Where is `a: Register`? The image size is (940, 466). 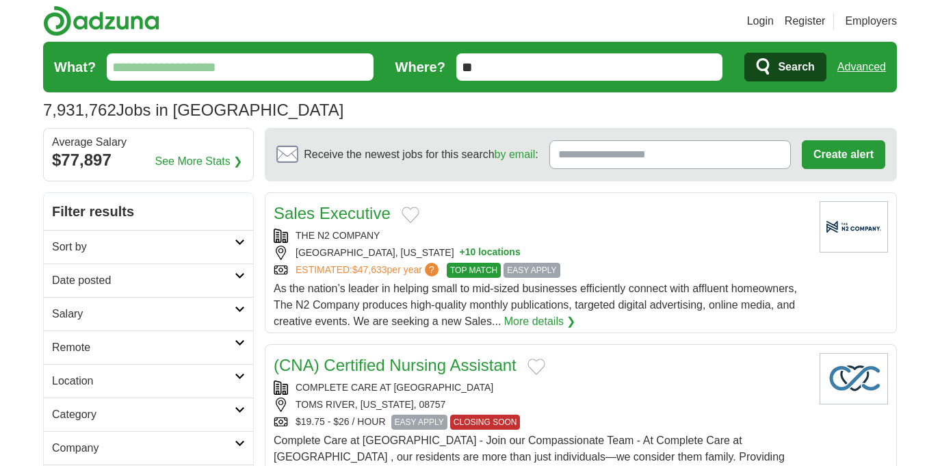
a: Register is located at coordinates (805, 21).